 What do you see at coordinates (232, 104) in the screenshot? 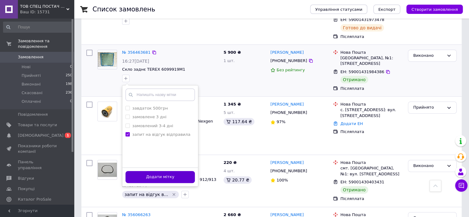
I see `span: 1 345 ₴` at bounding box center [232, 104].